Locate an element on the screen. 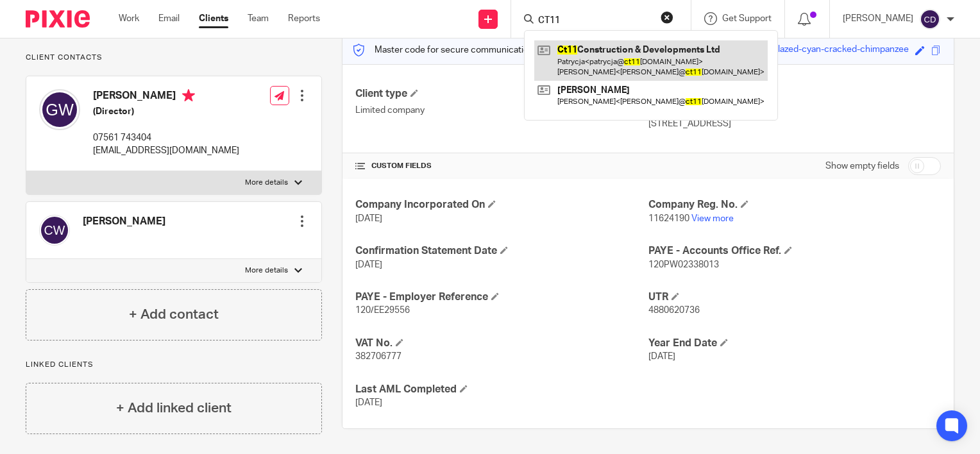 This screenshot has height=454, width=980. h5: (Director) is located at coordinates (166, 111).